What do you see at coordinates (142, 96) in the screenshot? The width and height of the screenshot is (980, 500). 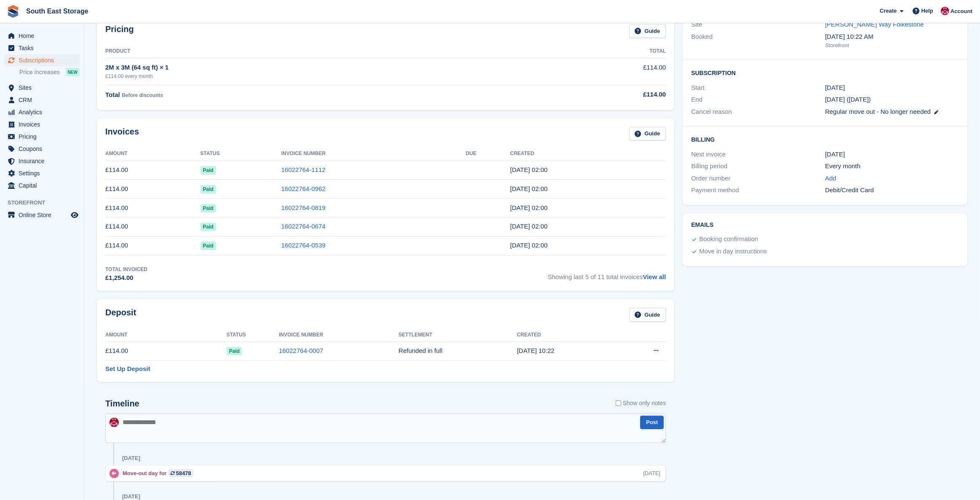 I see `span: Before discounts` at bounding box center [142, 96].